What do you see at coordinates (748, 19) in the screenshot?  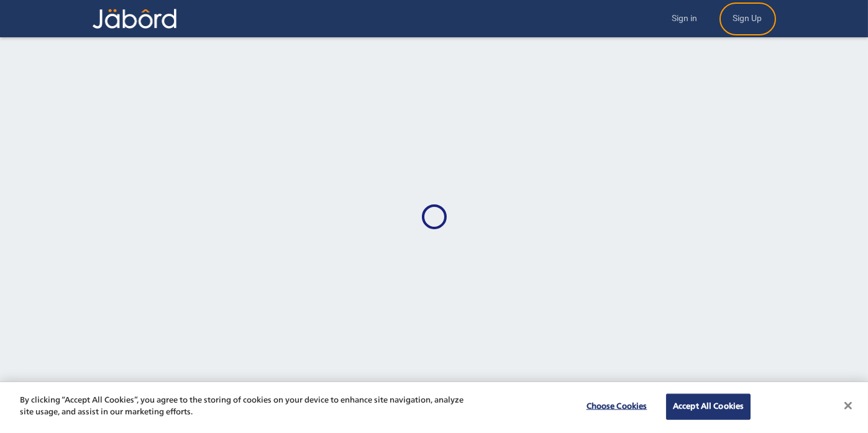 I see `a: Jabord | Sign Up` at bounding box center [748, 19].